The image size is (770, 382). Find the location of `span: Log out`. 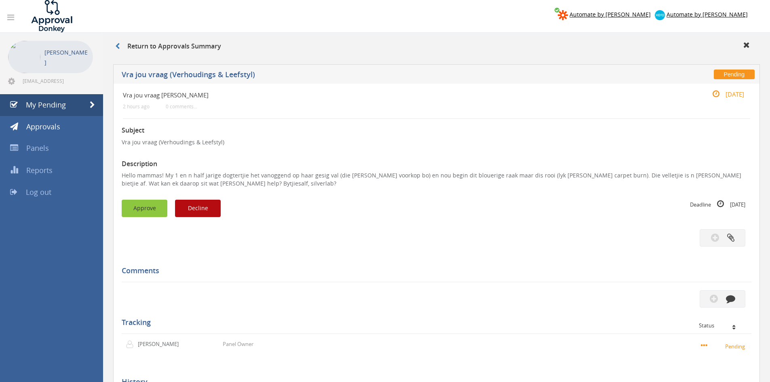

span: Log out is located at coordinates (38, 192).